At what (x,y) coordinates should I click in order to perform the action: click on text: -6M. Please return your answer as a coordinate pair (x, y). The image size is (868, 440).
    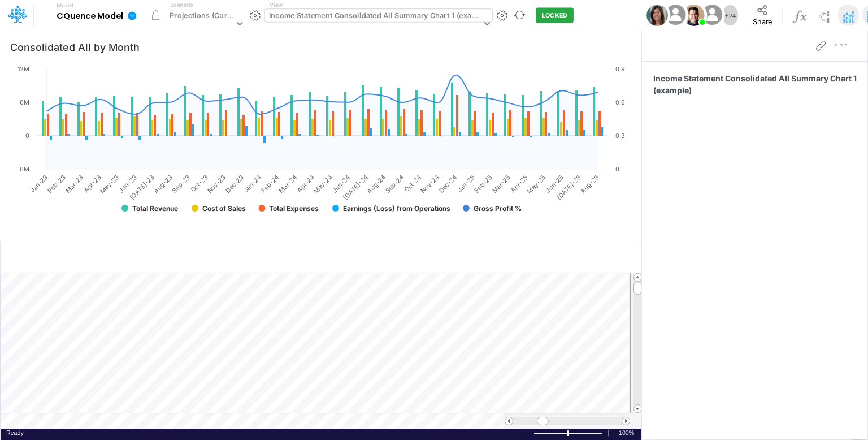
    Looking at the image, I should click on (23, 169).